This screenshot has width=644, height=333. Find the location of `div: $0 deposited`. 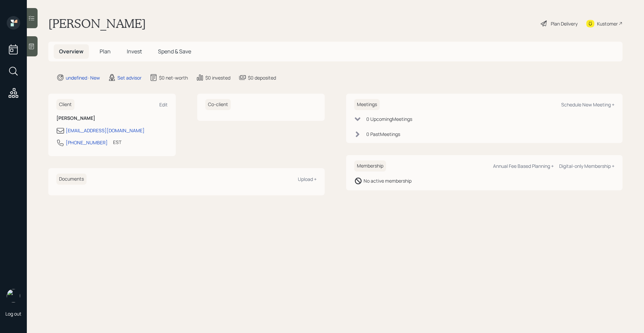

div: $0 deposited is located at coordinates (262, 78).